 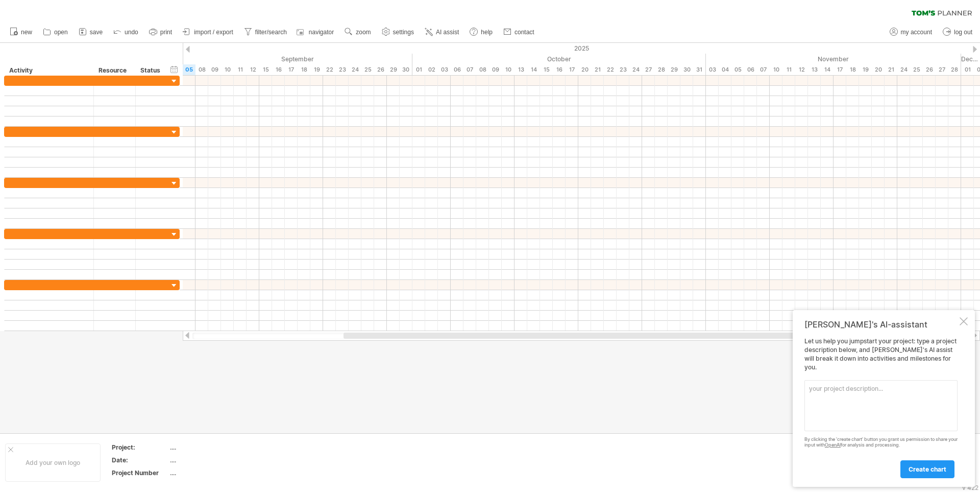 What do you see at coordinates (457, 70) in the screenshot?
I see `div: Monday, 6 October 2025` at bounding box center [457, 70].